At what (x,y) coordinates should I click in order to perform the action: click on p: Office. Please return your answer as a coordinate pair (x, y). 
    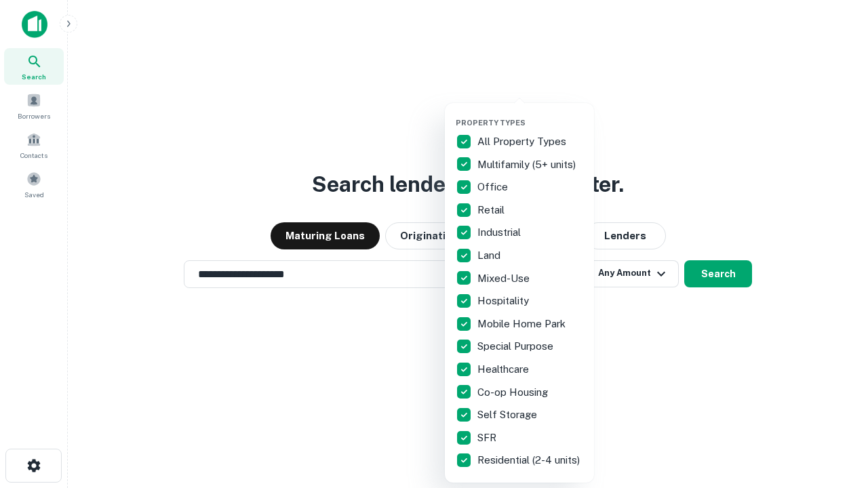
    Looking at the image, I should click on (494, 187).